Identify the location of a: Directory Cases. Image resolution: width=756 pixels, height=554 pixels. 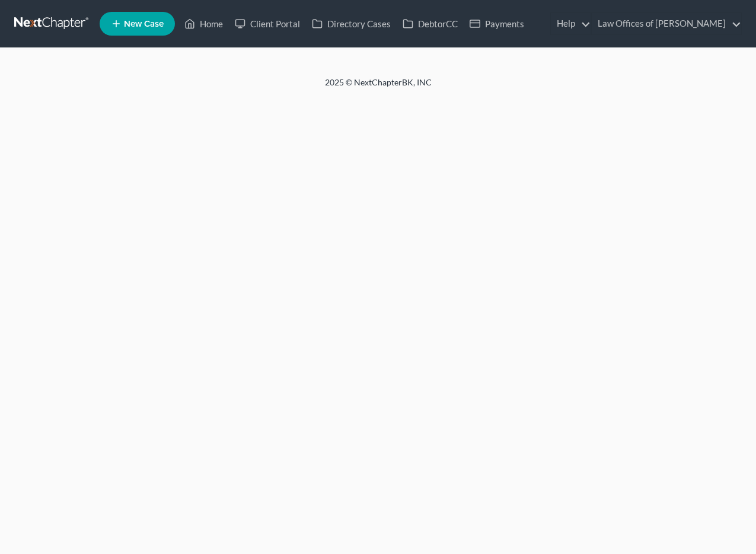
(351, 24).